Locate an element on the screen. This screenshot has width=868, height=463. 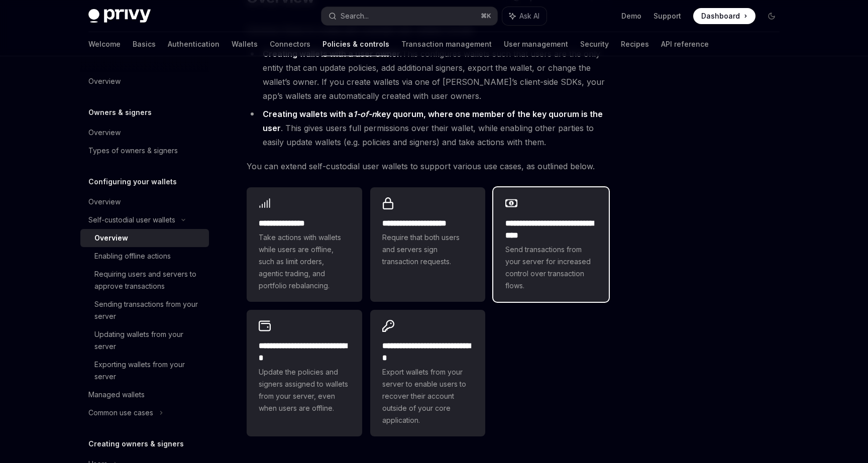
a: Exporting wallets from your server is located at coordinates (144, 371).